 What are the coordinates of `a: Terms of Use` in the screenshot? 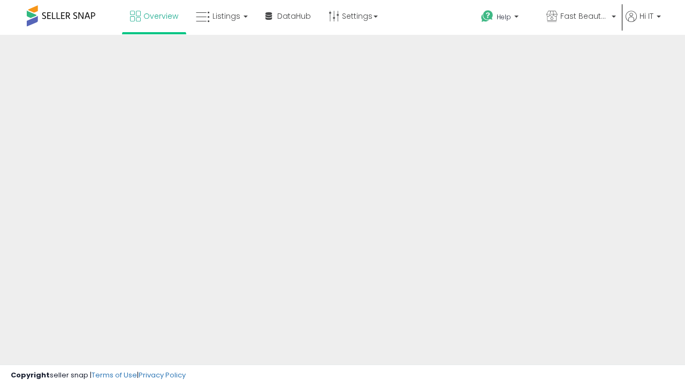 It's located at (114, 374).